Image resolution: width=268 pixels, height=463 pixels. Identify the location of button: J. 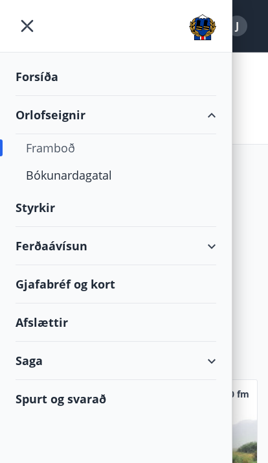
(237, 26).